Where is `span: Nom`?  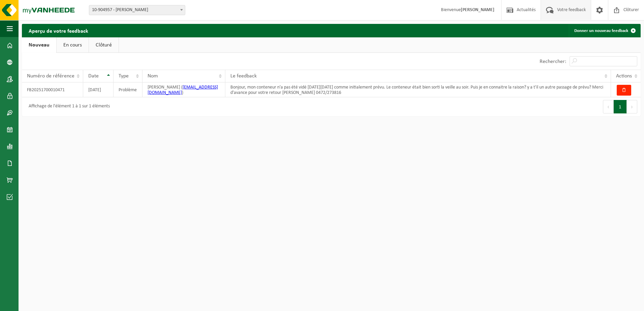
span: Nom is located at coordinates (152, 76).